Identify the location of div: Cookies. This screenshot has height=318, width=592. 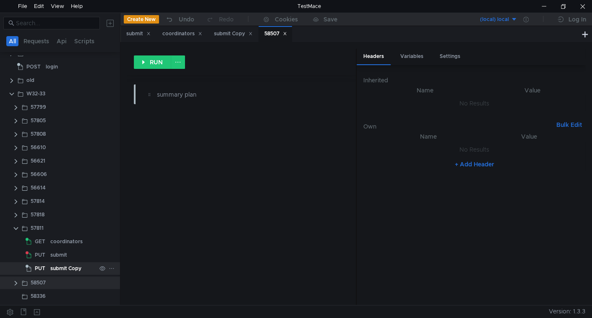
(286, 19).